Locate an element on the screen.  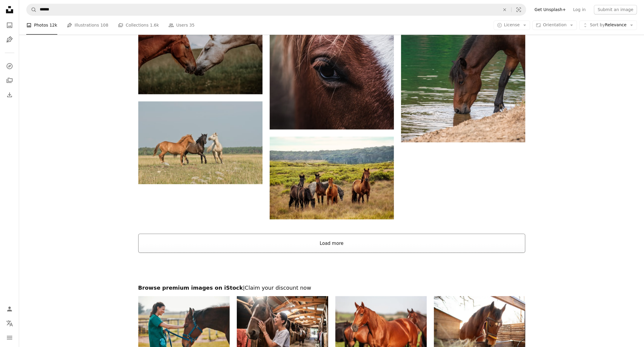
a: a brown horse drinking water from a lake is located at coordinates (463, 59).